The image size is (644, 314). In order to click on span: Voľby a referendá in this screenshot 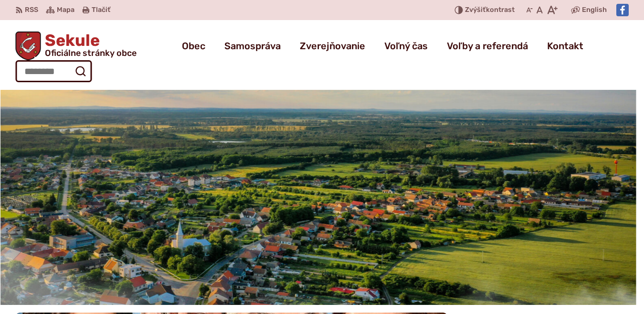, I will do `click(488, 46)`.